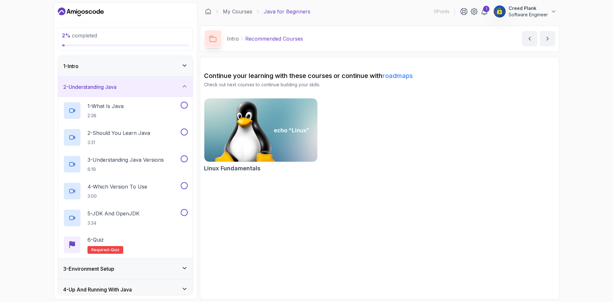  I want to click on p: Creed Plank, so click(528, 8).